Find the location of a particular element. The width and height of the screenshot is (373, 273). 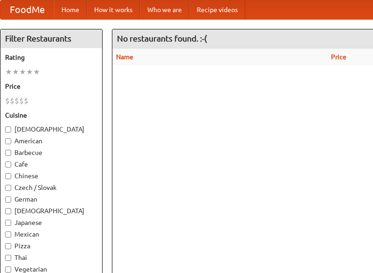

input: German is located at coordinates (8, 199).